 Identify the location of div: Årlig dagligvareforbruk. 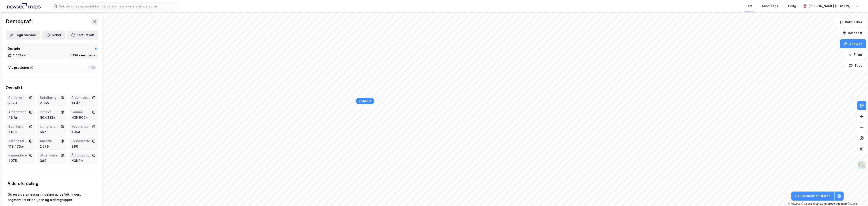
(81, 155).